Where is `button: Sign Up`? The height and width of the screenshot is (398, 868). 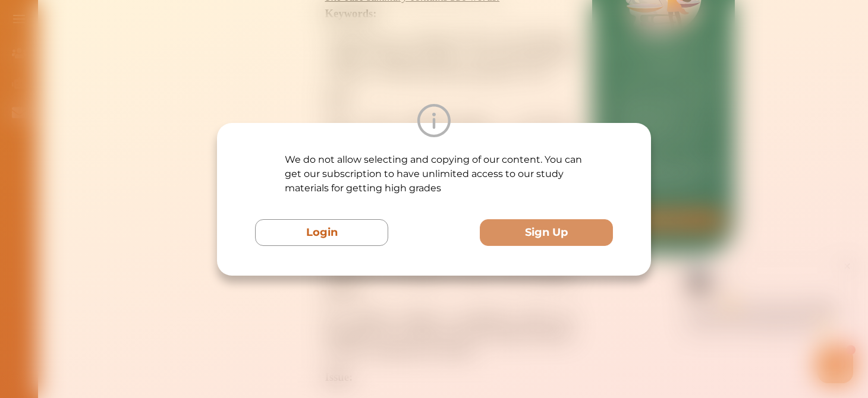 button: Sign Up is located at coordinates (546, 232).